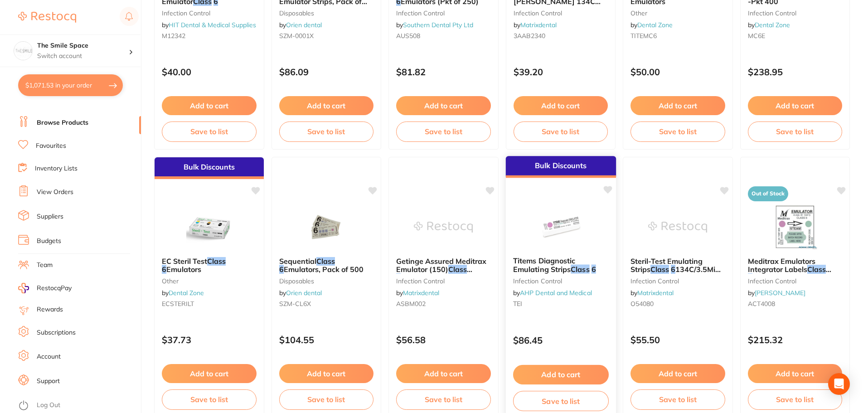  What do you see at coordinates (23, 51) in the screenshot?
I see `img: The Smile Space` at bounding box center [23, 51].